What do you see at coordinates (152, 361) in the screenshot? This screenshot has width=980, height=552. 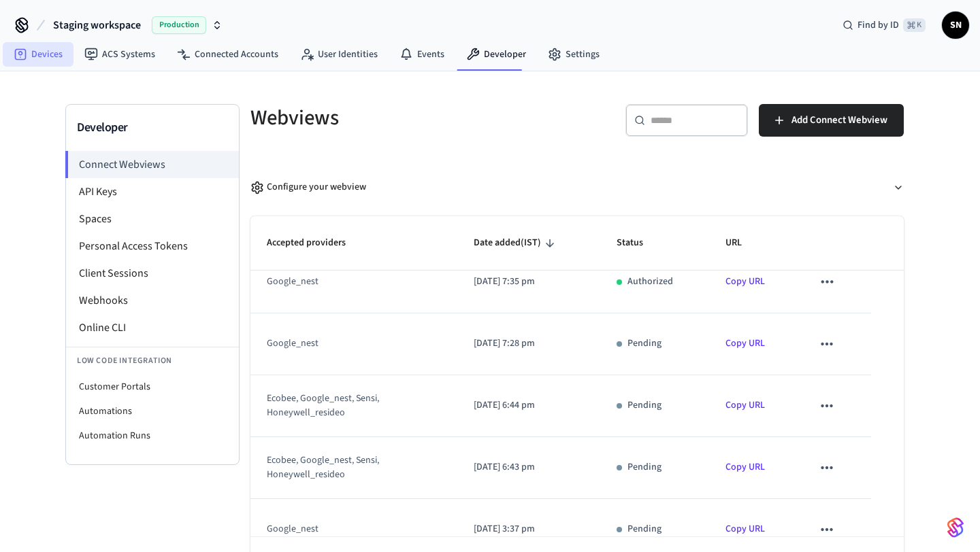 I see `li: Low Code Integration` at bounding box center [152, 361].